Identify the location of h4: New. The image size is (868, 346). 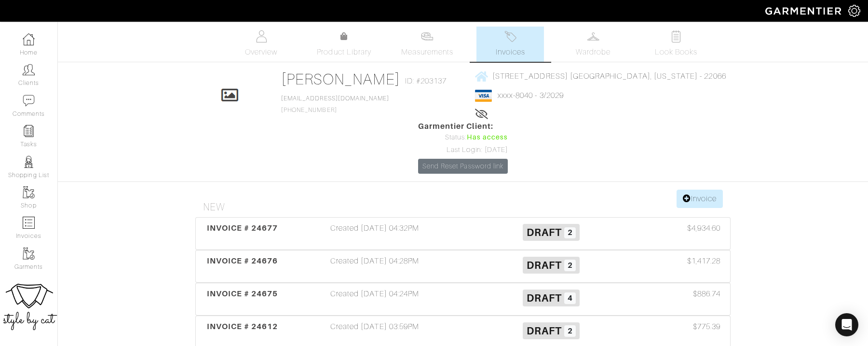
(467, 207).